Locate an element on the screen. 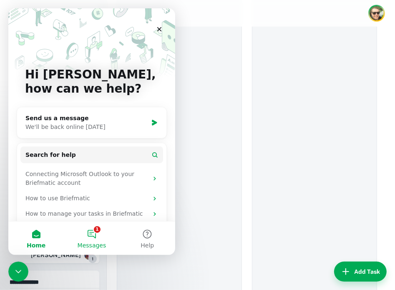 This screenshot has width=395, height=290. button: Add Task is located at coordinates (361, 272).